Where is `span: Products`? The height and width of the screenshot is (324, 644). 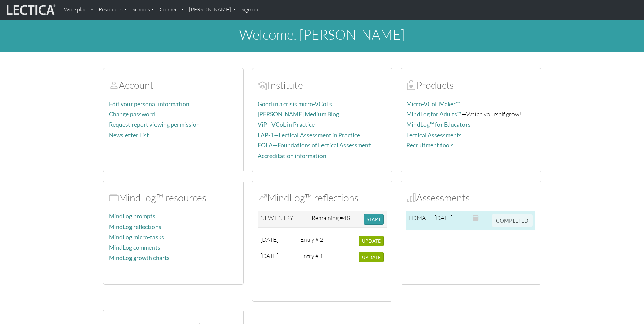
span: Products is located at coordinates (411, 85).